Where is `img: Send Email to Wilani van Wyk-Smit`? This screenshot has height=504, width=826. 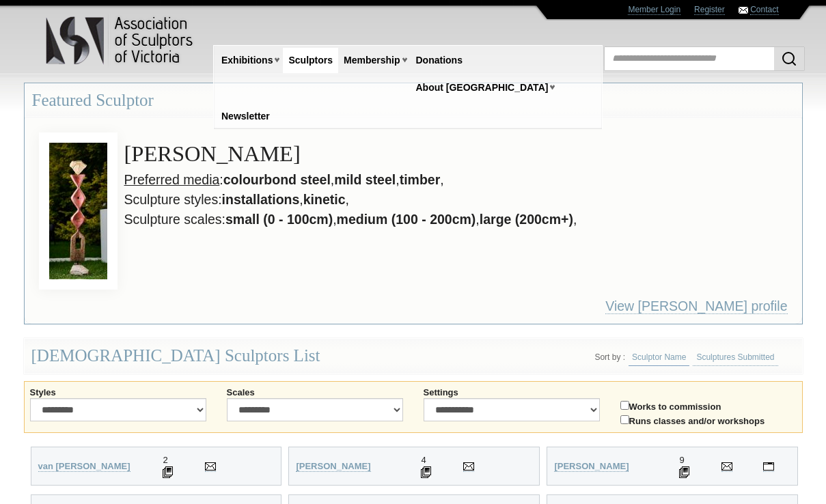 img: Send Email to Wilani van Wyk-Smit is located at coordinates (210, 466).